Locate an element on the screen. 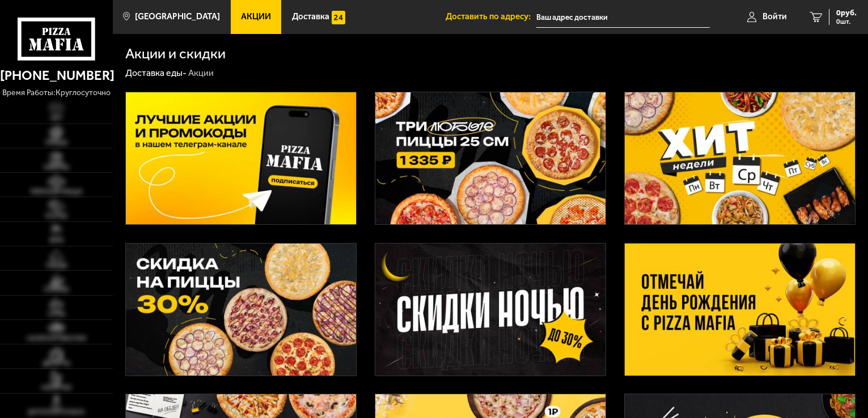  div: Акции is located at coordinates (201, 73).